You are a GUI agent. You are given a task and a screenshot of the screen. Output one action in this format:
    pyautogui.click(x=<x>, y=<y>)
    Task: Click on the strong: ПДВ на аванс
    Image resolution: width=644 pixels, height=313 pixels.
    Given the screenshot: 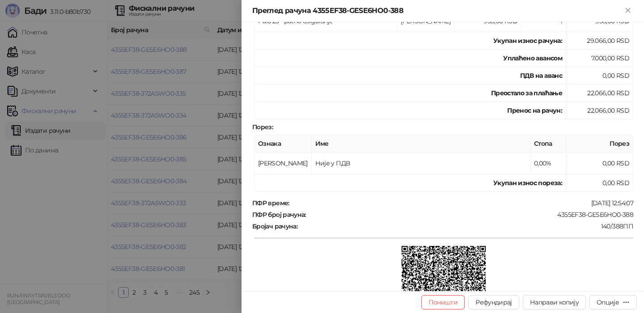 What is the action you would take?
    pyautogui.click(x=542, y=76)
    